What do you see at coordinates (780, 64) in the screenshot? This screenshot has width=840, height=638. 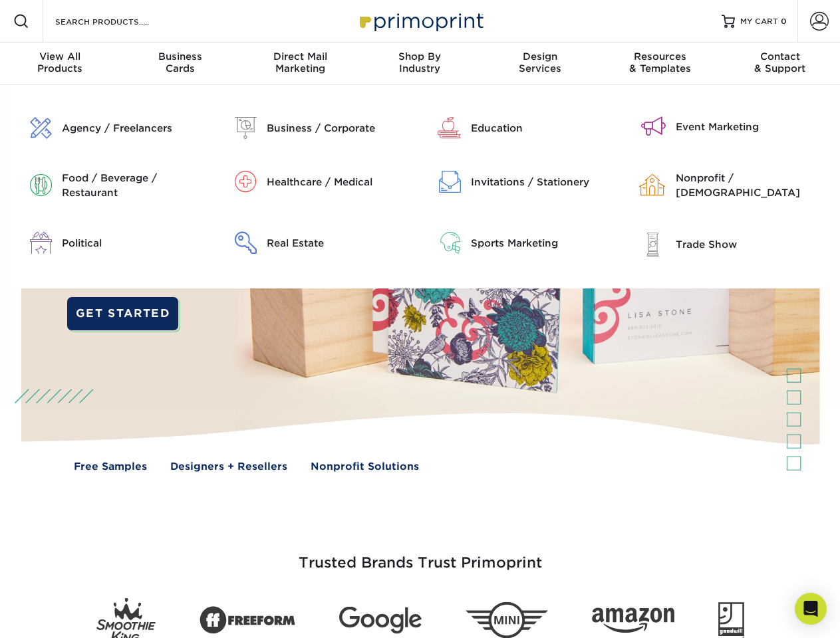 I see `a: Contact& Support` at bounding box center [780, 64].